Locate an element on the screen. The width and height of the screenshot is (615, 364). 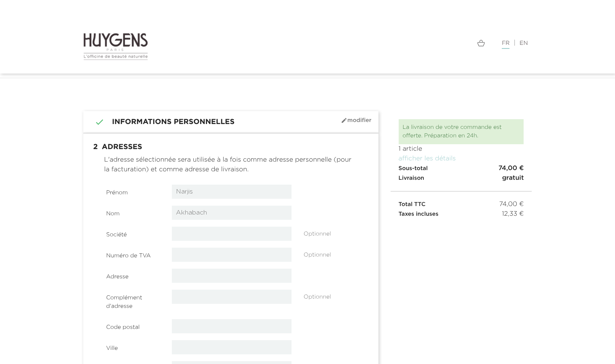
h1: Informations personnelles is located at coordinates (231, 122).